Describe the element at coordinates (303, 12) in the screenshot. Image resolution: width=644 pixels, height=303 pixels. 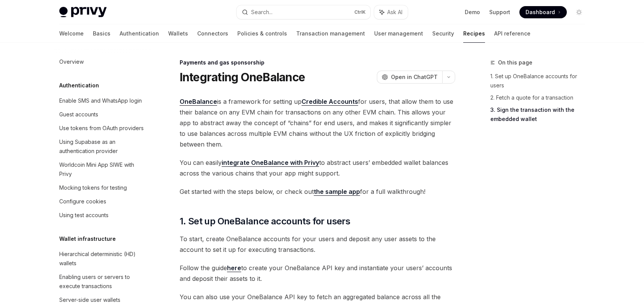
I see `button: Search...CtrlK` at that location.